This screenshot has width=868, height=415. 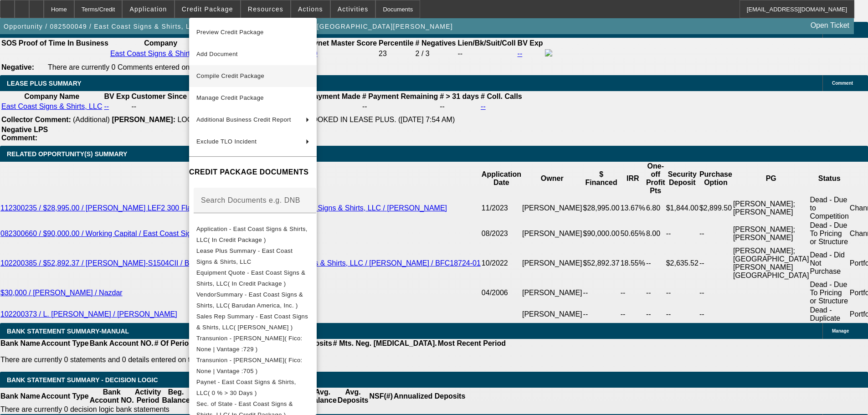 I want to click on button: Lease Plus Summary - East Coast Signs & Shirts, LLC, so click(x=253, y=256).